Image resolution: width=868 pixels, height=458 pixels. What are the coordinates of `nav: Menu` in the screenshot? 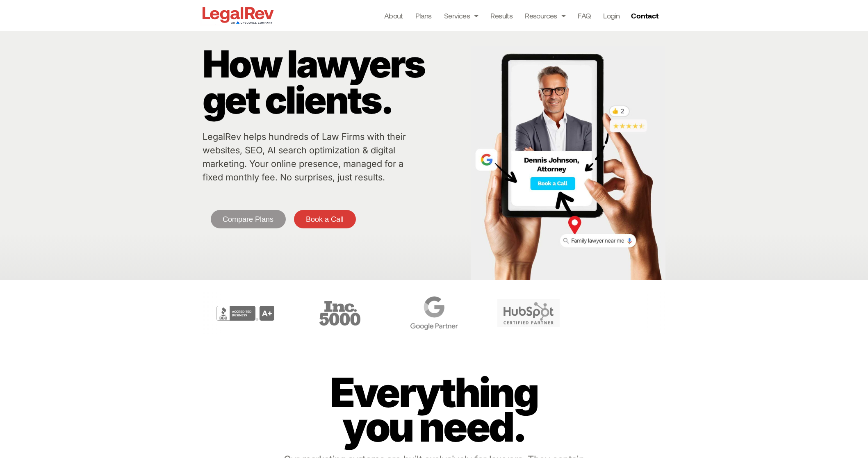 It's located at (502, 16).